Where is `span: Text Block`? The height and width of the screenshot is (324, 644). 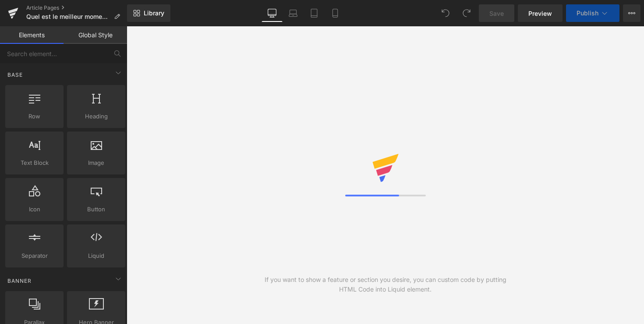
span: Text Block is located at coordinates (34, 163).